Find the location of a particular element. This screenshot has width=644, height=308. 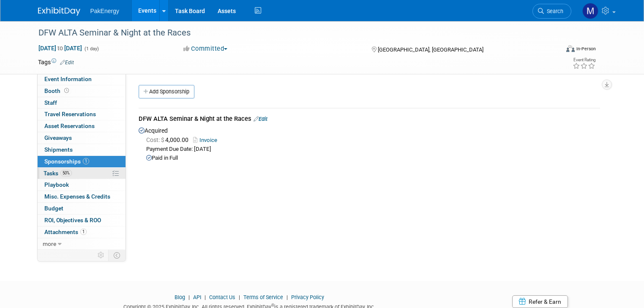

a: Playbook is located at coordinates (82, 185).